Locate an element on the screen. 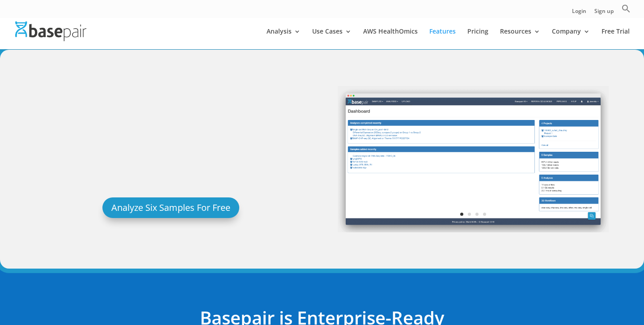 This screenshot has height=325, width=644. a: Login is located at coordinates (579, 13).